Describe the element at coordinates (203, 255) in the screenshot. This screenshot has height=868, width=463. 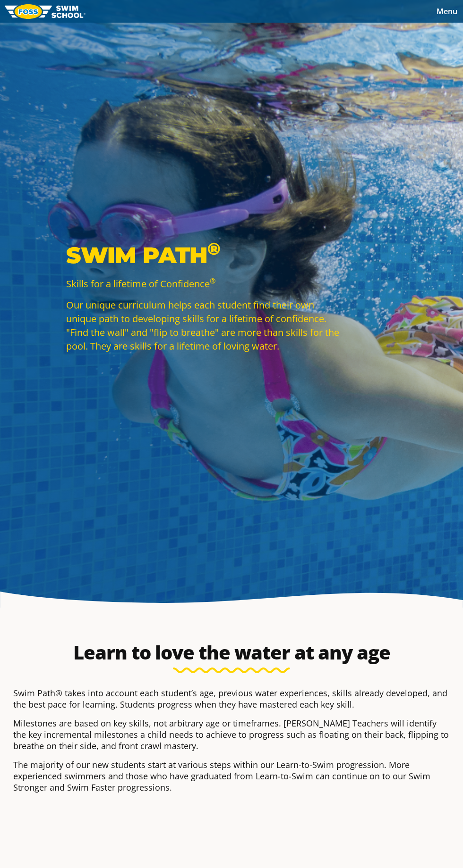
I see `p: Swim Path` at that location.